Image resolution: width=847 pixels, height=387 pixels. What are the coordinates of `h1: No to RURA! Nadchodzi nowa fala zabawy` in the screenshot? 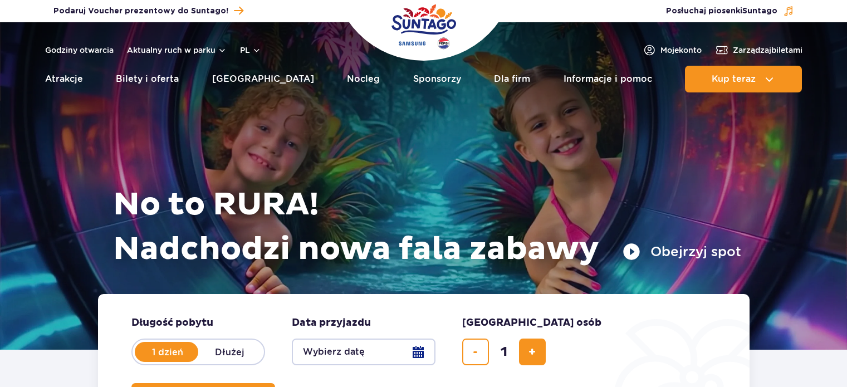 It's located at (427, 227).